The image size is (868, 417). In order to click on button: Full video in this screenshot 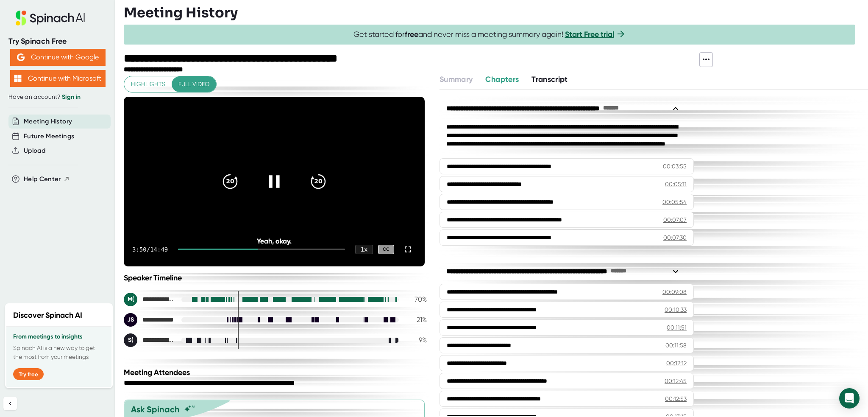, I will do `click(193, 84)`.